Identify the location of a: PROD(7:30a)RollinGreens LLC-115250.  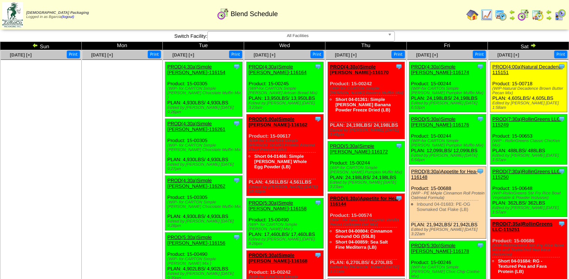
(527, 175).